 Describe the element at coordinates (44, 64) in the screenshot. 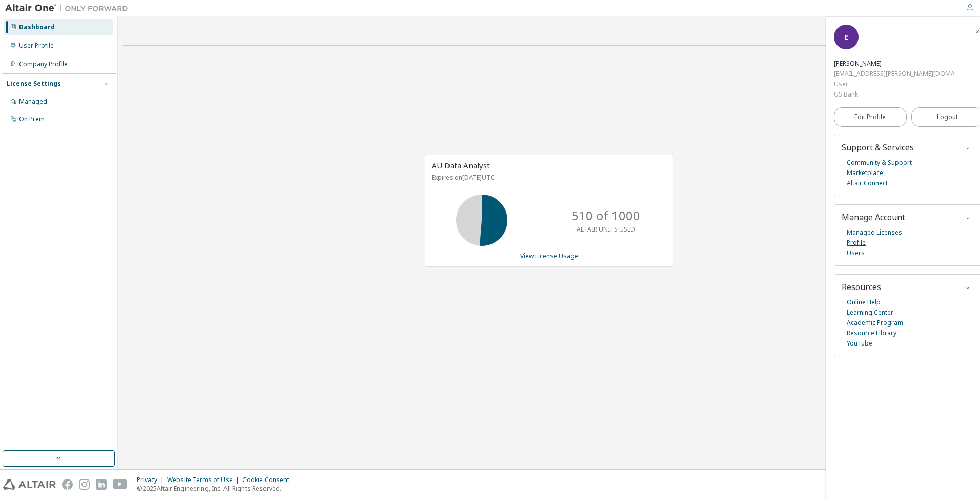

I see `div: Company Profile` at that location.